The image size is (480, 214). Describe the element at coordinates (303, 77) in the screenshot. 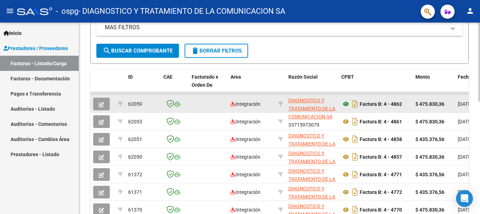

I see `span: Razón Social` at that location.